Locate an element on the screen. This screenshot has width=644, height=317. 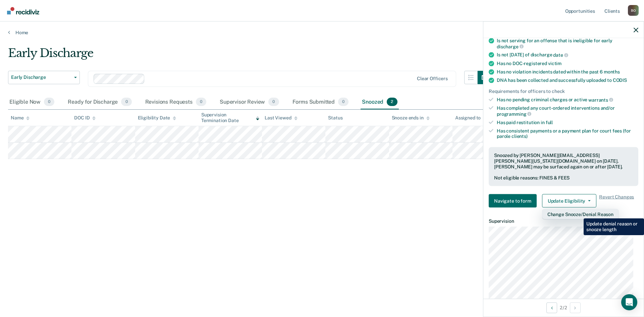
div: Eligible Now is located at coordinates (32, 102).